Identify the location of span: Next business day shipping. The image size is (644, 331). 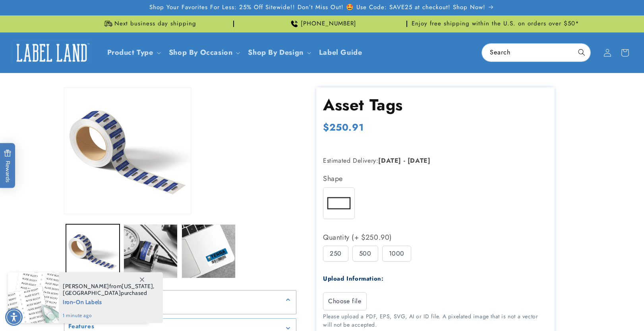
(155, 24).